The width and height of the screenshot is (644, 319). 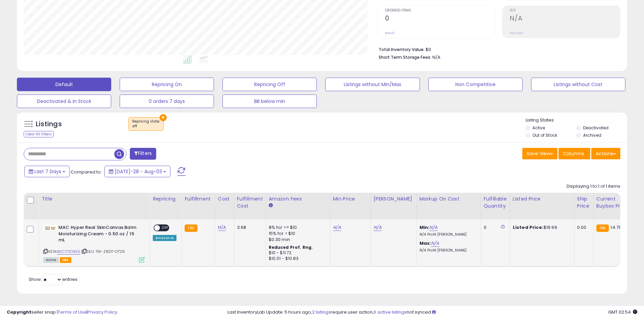 I want to click on span: FBA, so click(x=66, y=260).